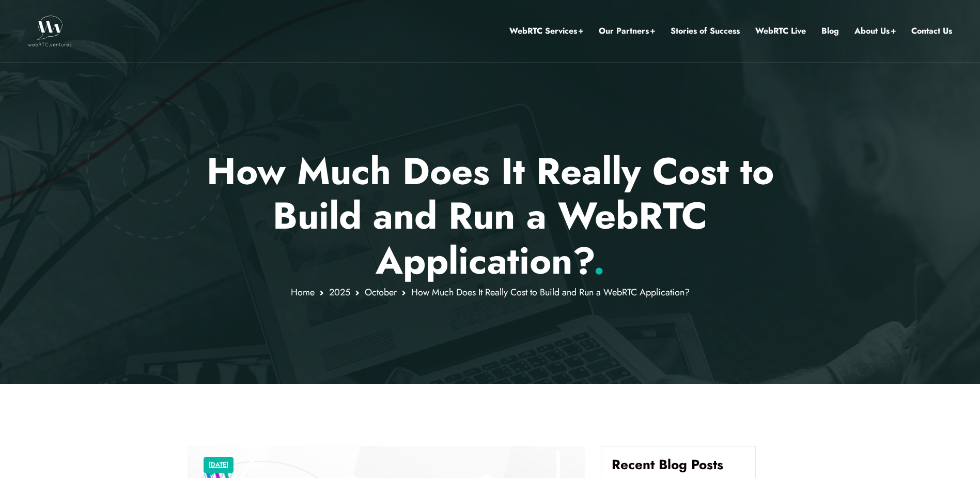 The height and width of the screenshot is (478, 980). What do you see at coordinates (381, 292) in the screenshot?
I see `a: October` at bounding box center [381, 292].